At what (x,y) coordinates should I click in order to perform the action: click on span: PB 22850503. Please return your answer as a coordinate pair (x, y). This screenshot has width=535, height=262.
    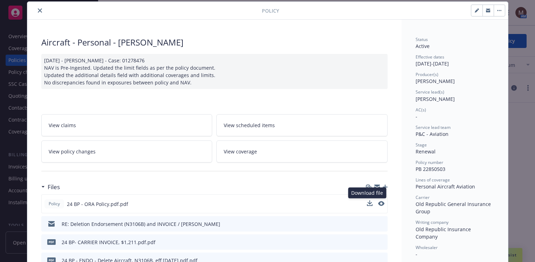
    Looking at the image, I should click on (430, 169).